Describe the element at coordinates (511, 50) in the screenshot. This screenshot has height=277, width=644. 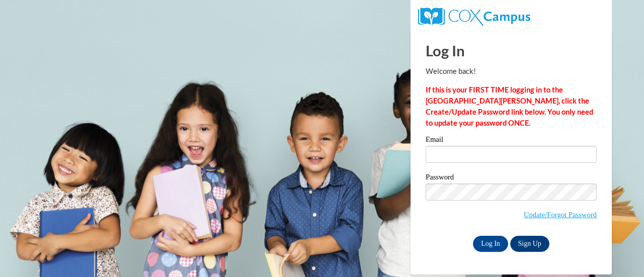
I see `h1: Log In` at that location.